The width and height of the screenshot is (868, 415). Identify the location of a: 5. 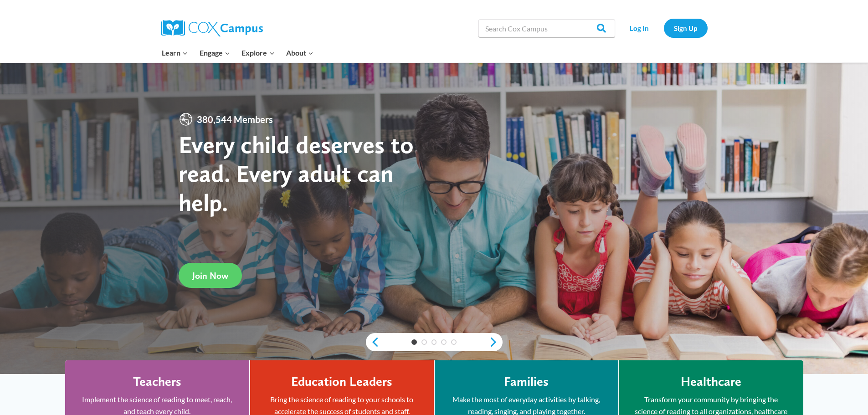
(453, 342).